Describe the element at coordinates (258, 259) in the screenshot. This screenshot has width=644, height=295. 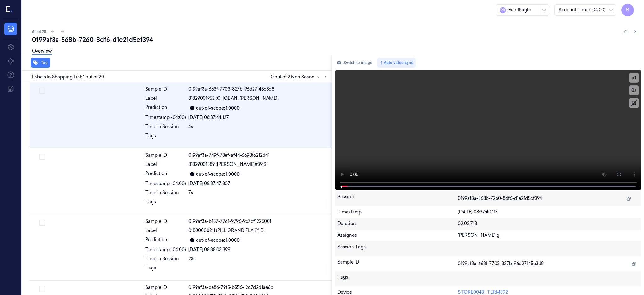
I see `div: 23s` at that location.